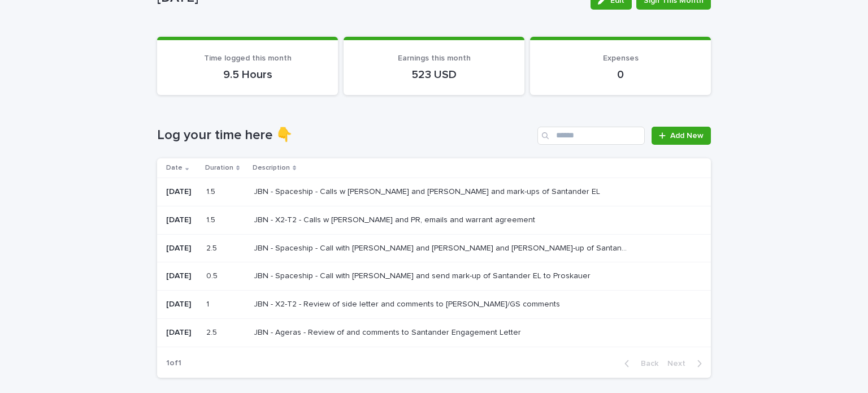 This screenshot has width=868, height=393. What do you see at coordinates (591, 136) in the screenshot?
I see `div: Search` at bounding box center [591, 136].